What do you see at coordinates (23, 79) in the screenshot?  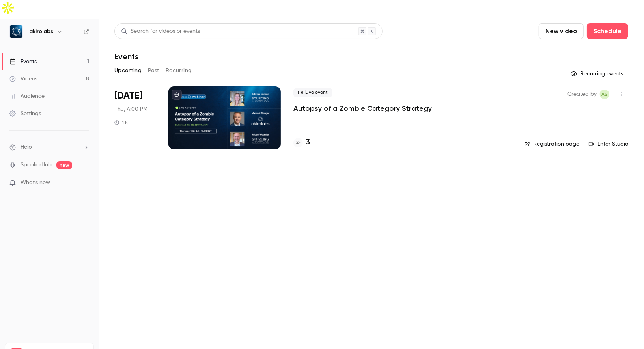 I see `div: Videos` at bounding box center [23, 79].